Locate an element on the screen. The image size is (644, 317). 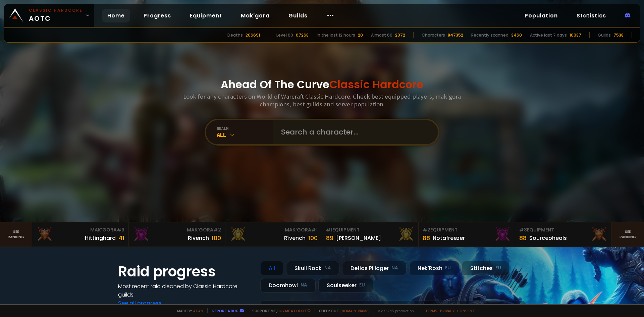
a: Progress is located at coordinates (158, 15).